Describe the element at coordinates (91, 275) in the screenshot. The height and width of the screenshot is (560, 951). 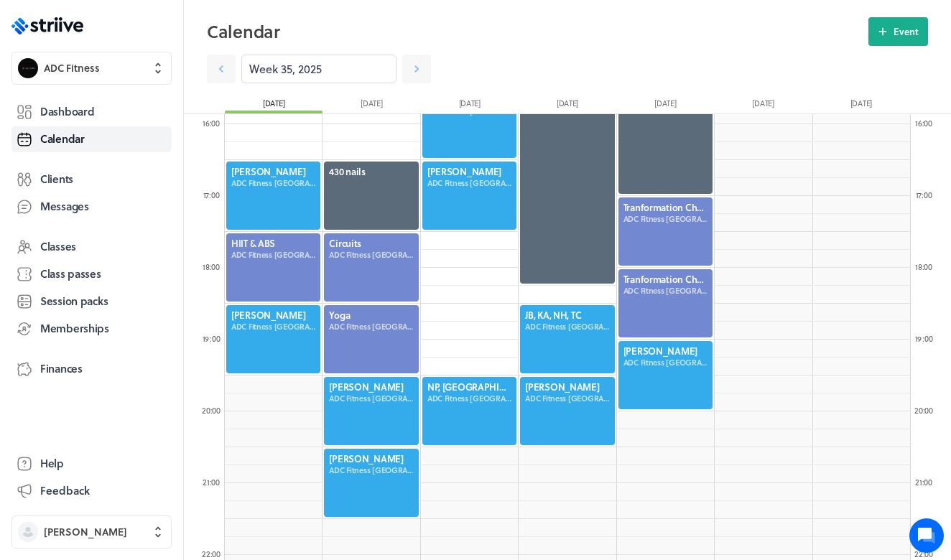
I see `a: Class passes` at that location.